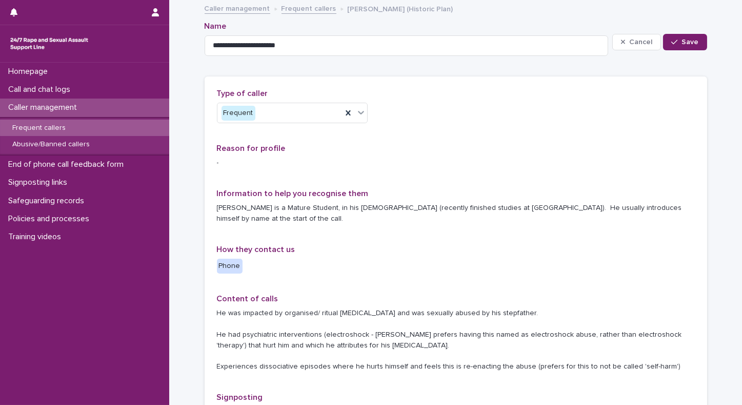 The width and height of the screenshot is (742, 405). What do you see at coordinates (690, 42) in the screenshot?
I see `span: Save` at bounding box center [690, 42].